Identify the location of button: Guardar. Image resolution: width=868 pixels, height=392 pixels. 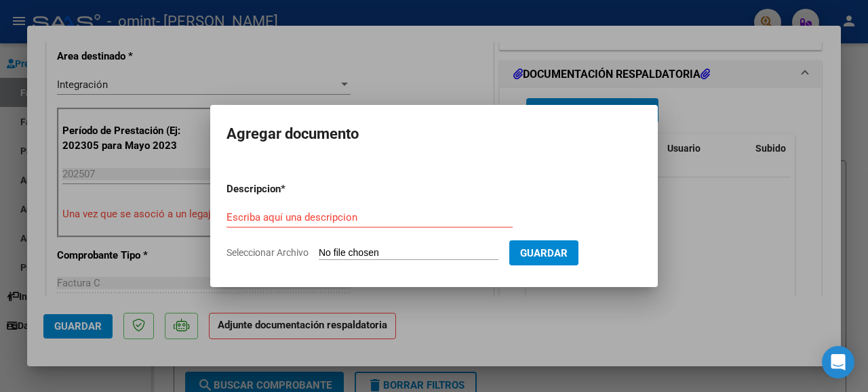
(544, 252).